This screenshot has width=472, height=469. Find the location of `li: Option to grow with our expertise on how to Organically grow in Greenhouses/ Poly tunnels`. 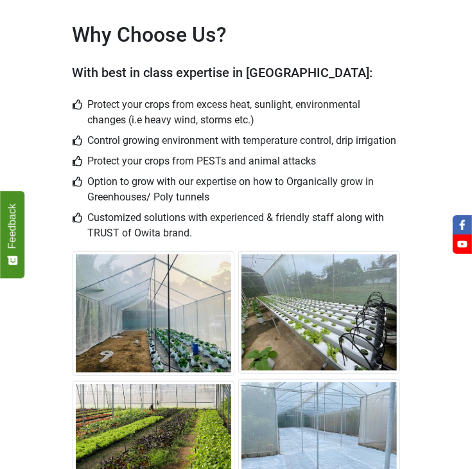

li: Option to grow with our expertise on how to Organically grow in Greenhouses/ Poly tunnels is located at coordinates (236, 190).